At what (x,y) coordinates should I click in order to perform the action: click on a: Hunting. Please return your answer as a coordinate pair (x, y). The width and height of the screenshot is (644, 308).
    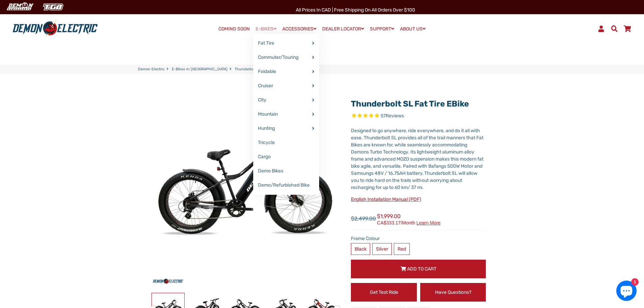
    Looking at the image, I should click on (286, 129).